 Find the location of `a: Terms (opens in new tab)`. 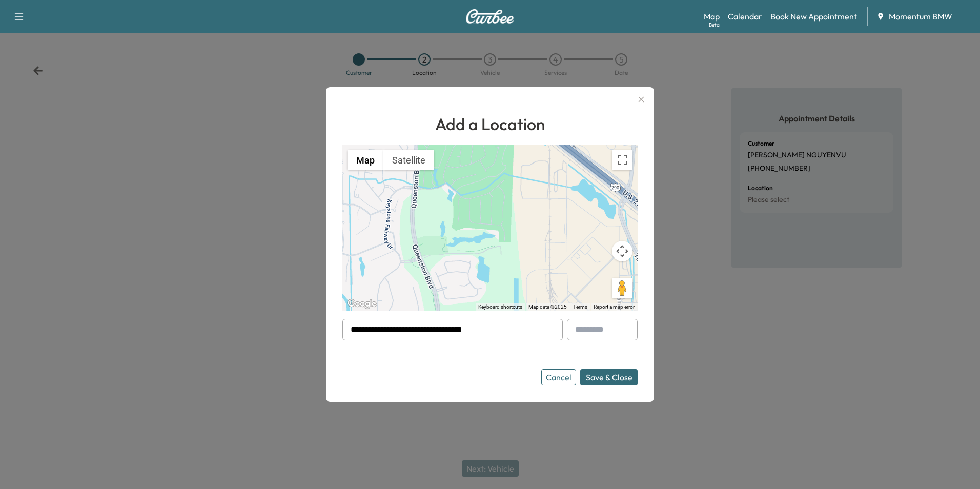

a: Terms (opens in new tab) is located at coordinates (580, 306).